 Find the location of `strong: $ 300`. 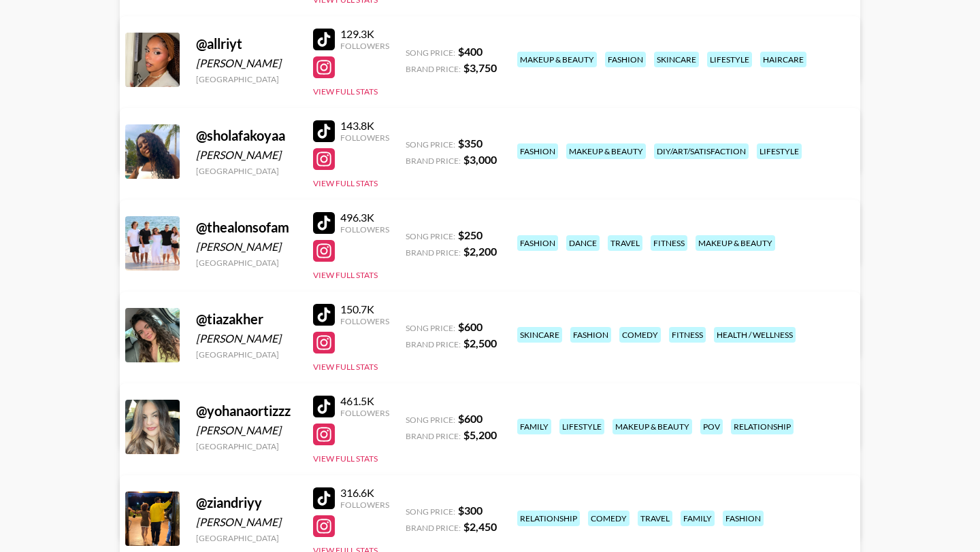

strong: $ 300 is located at coordinates (471, 510).